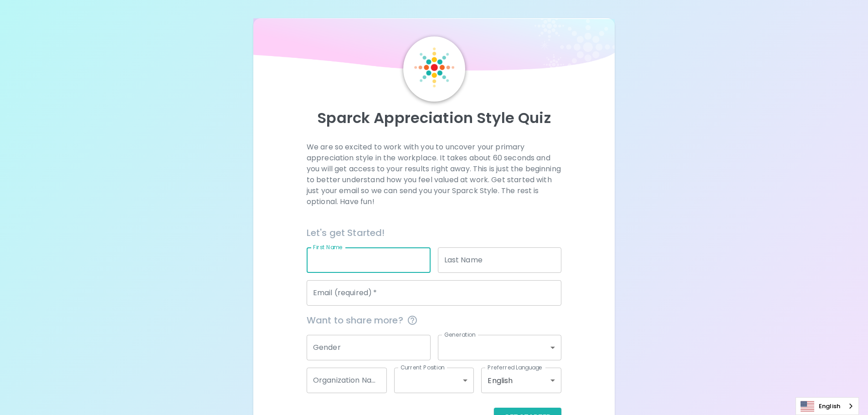 Image resolution: width=868 pixels, height=415 pixels. I want to click on span: Want to share more?, so click(434, 320).